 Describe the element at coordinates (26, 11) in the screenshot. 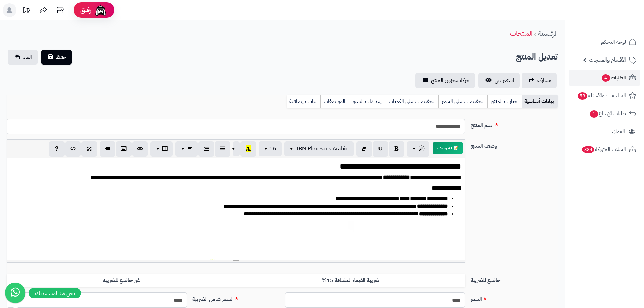

I see `a: تحديثات المنصة` at that location.